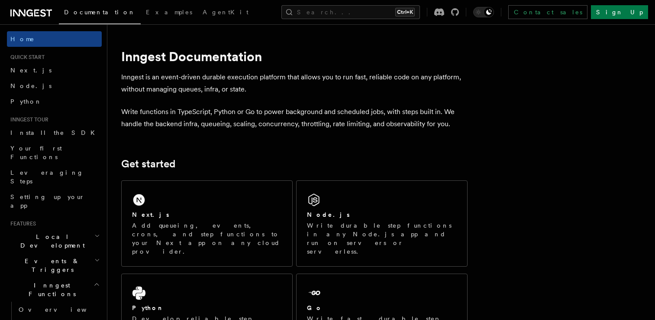  Describe the element at coordinates (382, 238) in the screenshot. I see `p: Write durable step functions in any Node.js app and run on servers or serverless.` at that location.